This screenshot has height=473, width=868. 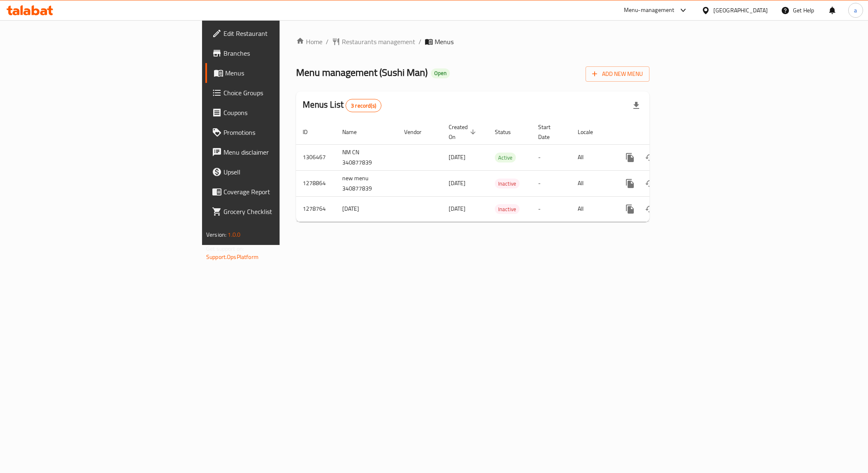 What do you see at coordinates (549, 132) in the screenshot?
I see `span: Start Date` at bounding box center [549, 132].